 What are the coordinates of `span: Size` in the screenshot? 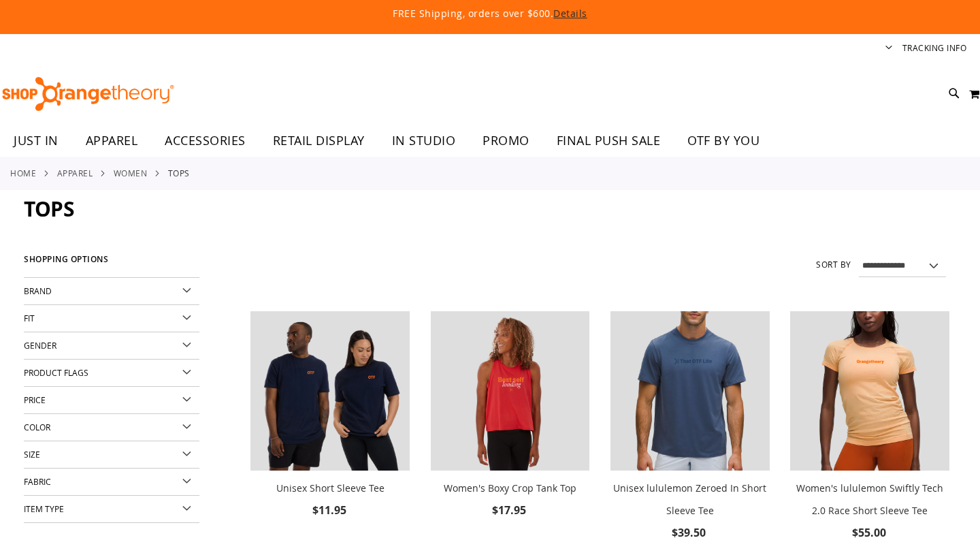 It's located at (32, 454).